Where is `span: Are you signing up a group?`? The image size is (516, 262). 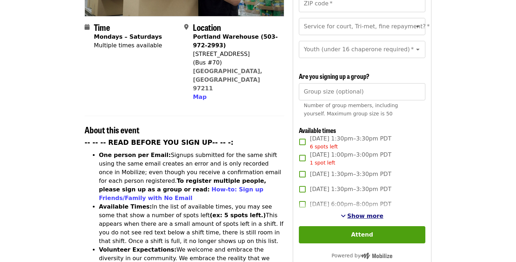
span: Are you signing up a group? is located at coordinates (334, 76).